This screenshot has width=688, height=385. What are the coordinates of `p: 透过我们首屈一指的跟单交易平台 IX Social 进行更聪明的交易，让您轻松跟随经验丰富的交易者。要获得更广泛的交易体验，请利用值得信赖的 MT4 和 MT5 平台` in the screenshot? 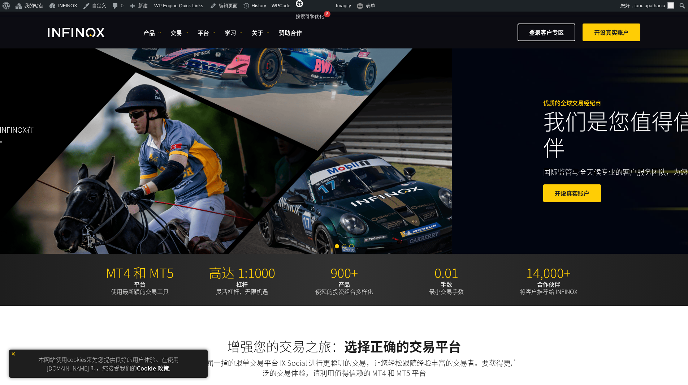 It's located at (344, 368).